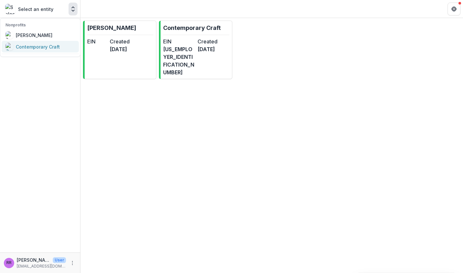 The width and height of the screenshot is (463, 273). Describe the element at coordinates (36, 9) in the screenshot. I see `p: Select an entity` at that location.